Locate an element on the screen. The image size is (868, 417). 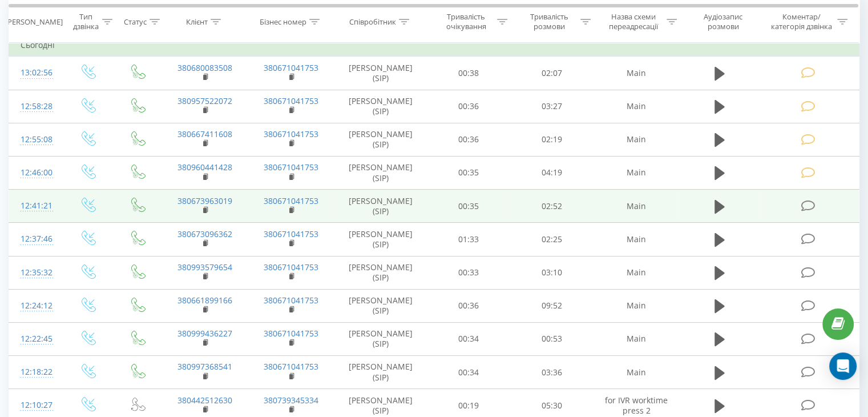
div: Бізнес номер is located at coordinates (283, 21).